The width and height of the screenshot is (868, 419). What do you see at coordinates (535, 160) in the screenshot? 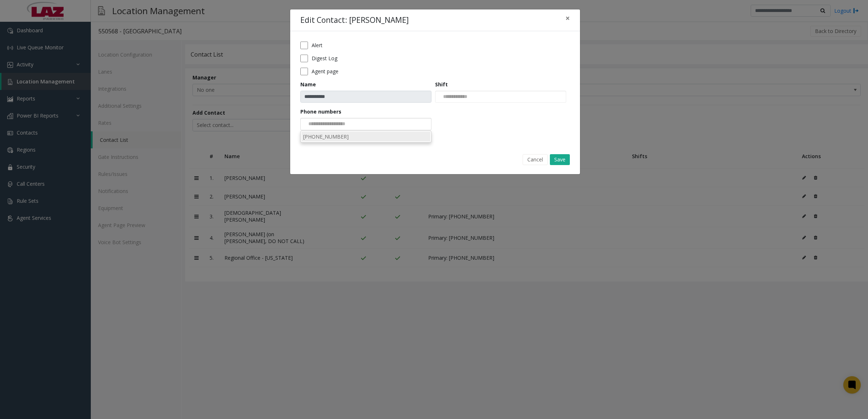
I see `button: Cancel` at bounding box center [535, 160].